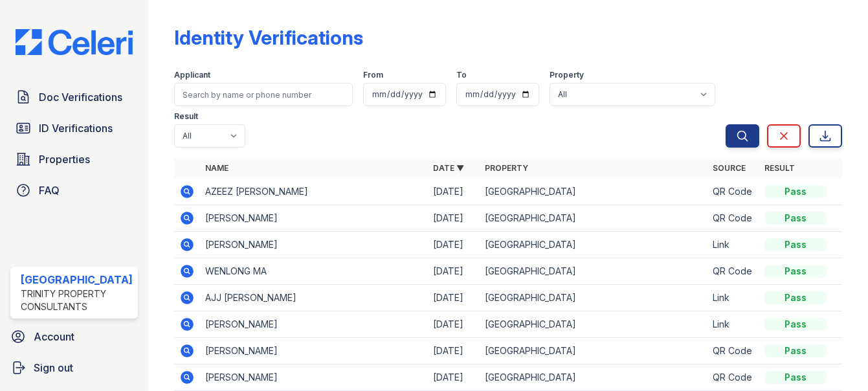 This screenshot has width=868, height=391. What do you see at coordinates (506, 168) in the screenshot?
I see `a: Property` at bounding box center [506, 168].